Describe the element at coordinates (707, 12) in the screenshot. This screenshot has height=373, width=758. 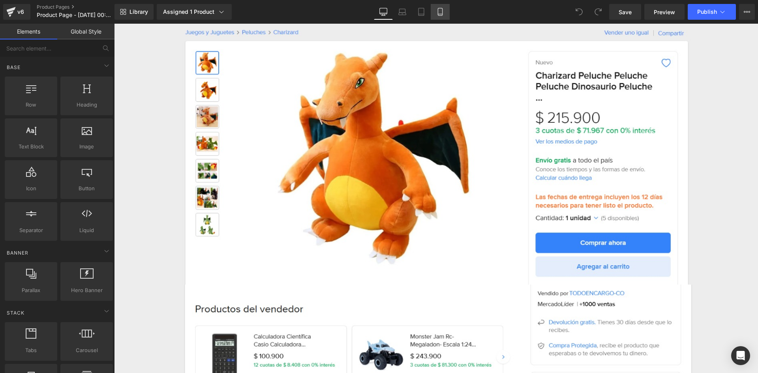
I see `span: Publish` at that location.